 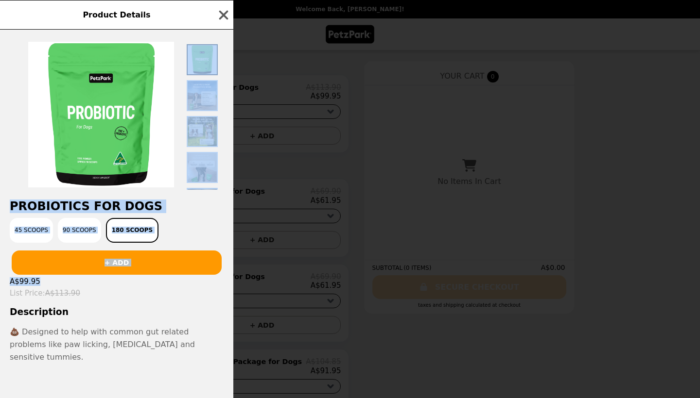 I want to click on img: Thumbnail 3, so click(x=202, y=132).